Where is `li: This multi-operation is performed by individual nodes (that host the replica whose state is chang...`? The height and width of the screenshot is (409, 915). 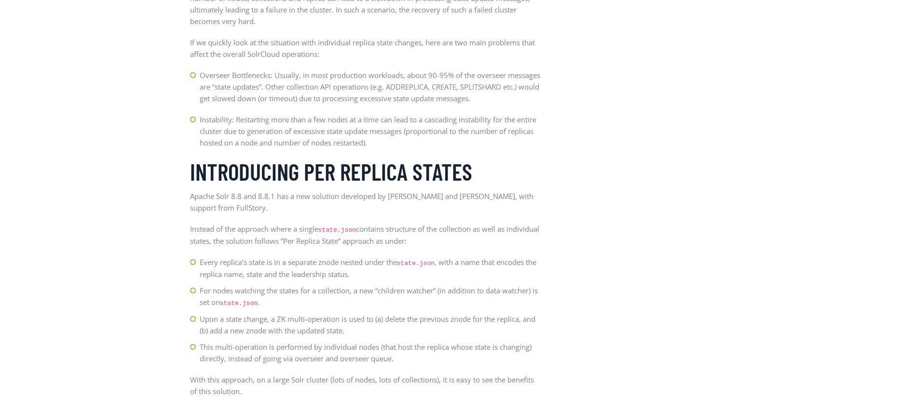 li: This multi-operation is performed by individual nodes (that host the replica whose state is chang... is located at coordinates (366, 353).